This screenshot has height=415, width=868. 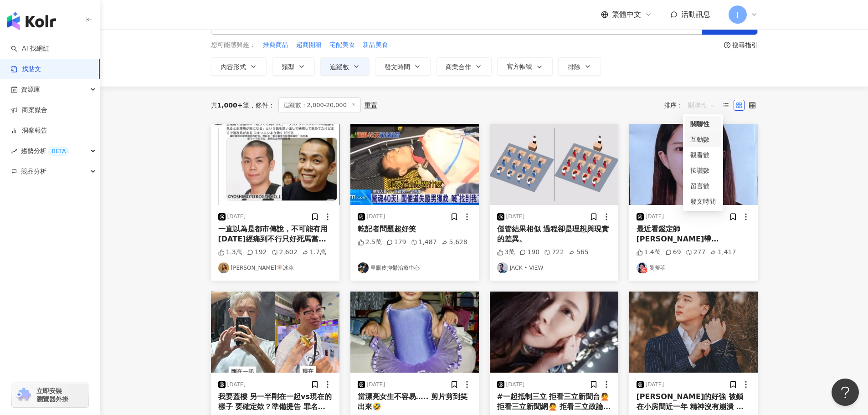 I want to click on button: 內容形式, so click(x=239, y=67).